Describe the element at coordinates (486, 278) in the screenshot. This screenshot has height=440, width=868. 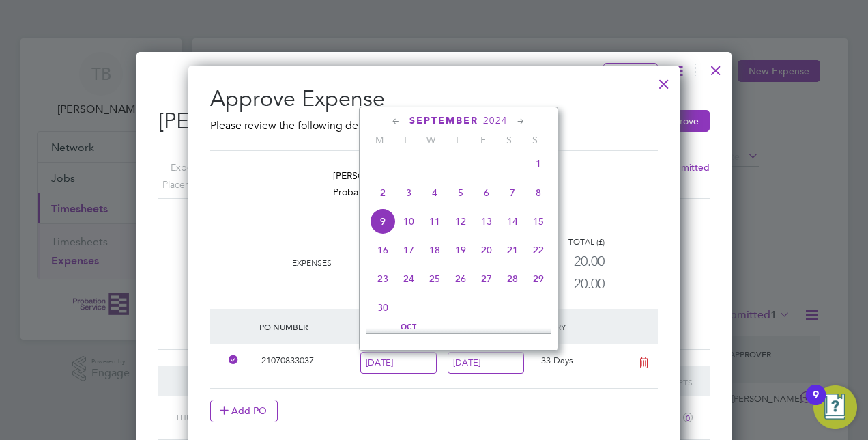
I see `span: 27` at that location.